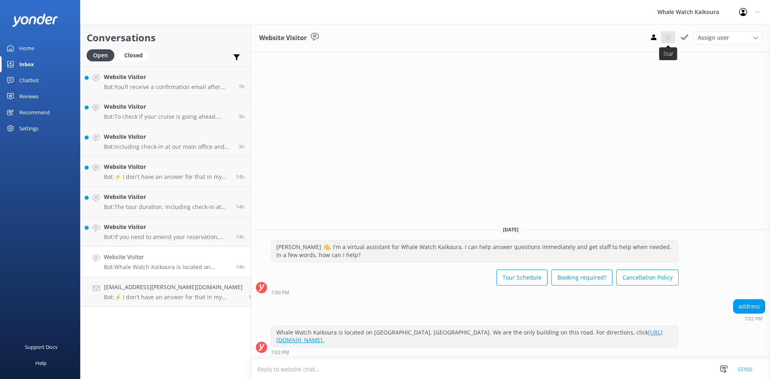 The width and height of the screenshot is (770, 379). Describe the element at coordinates (166, 201) in the screenshot. I see `a: Website VisitorBot:The tour duration, including check-in at the main office and bus transfers to ...` at that location.